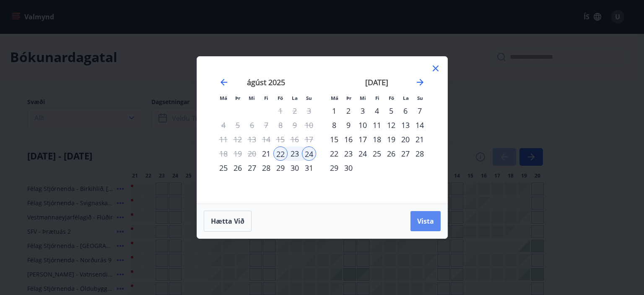 This screenshot has height=295, width=644. I want to click on div: 14, so click(419, 125).